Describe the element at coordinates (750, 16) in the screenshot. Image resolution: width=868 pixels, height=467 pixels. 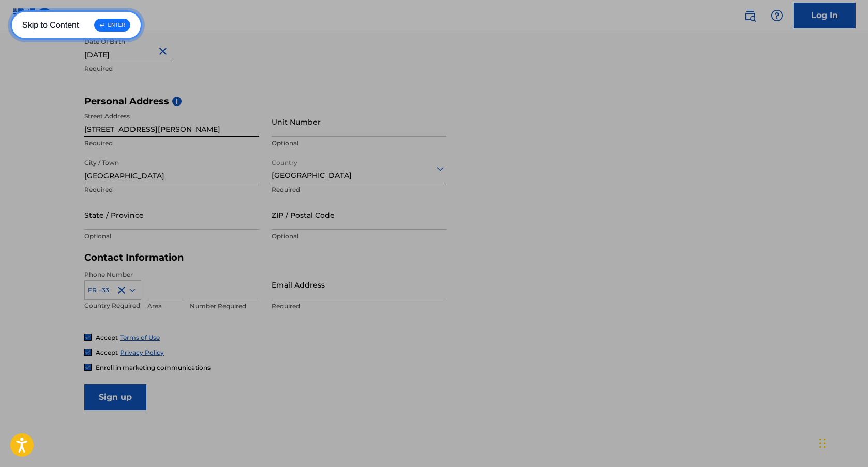
I see `a: Public Search` at that location.